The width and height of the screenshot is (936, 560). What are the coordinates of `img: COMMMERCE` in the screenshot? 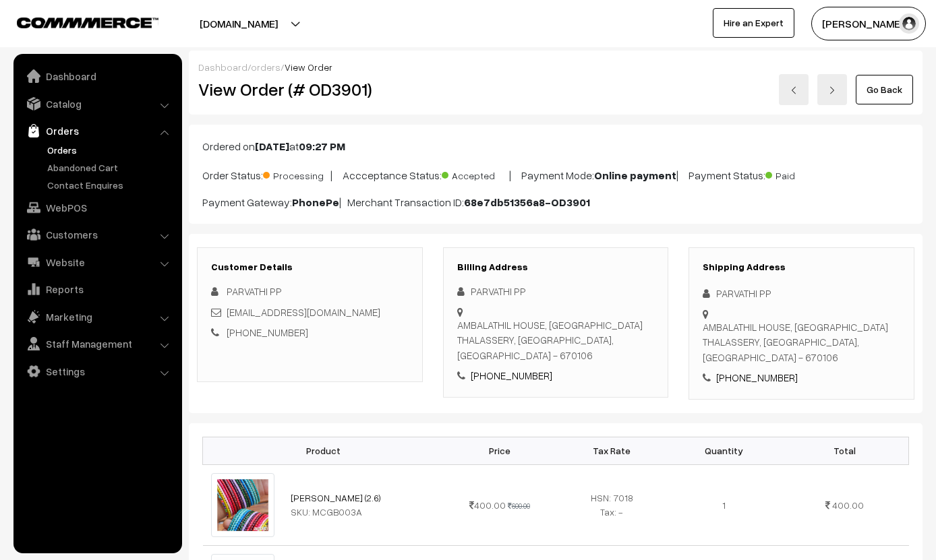 It's located at (87, 23).